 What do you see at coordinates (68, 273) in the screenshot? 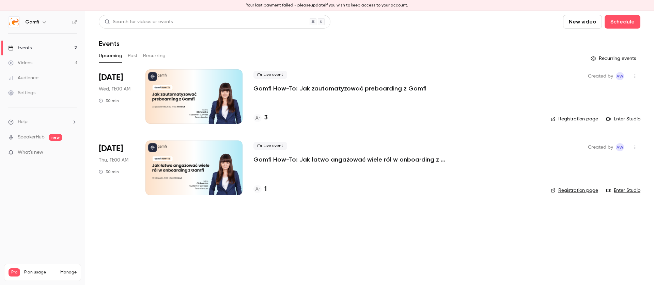
I see `a: Manage` at bounding box center [68, 273].